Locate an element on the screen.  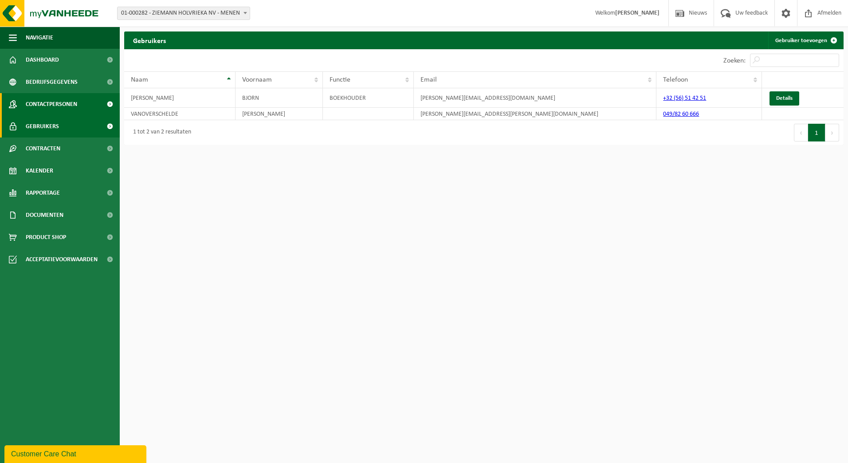
span: Email is located at coordinates (428, 80).